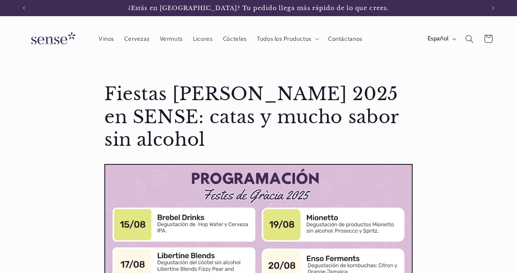  Describe the element at coordinates (284, 39) in the screenshot. I see `span: Todos los Productos` at that location.